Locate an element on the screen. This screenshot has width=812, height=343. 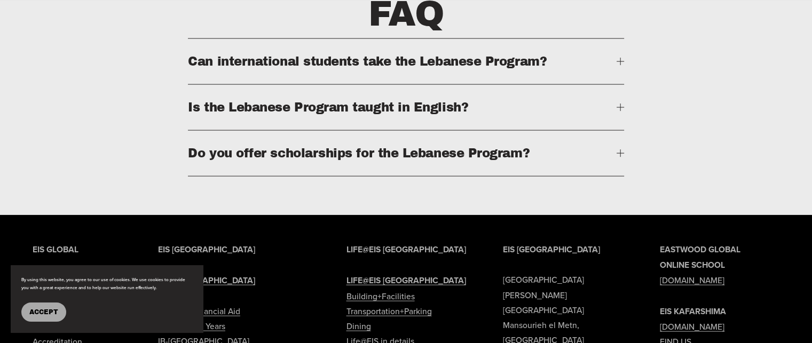
strong: EIS GLOBAL is located at coordinates (55, 249).